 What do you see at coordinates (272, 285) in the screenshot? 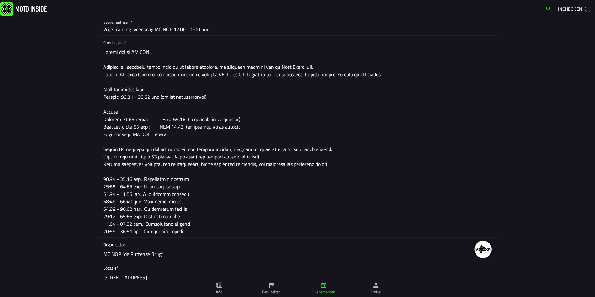
I see `ion-icon: flag` at bounding box center [272, 285].